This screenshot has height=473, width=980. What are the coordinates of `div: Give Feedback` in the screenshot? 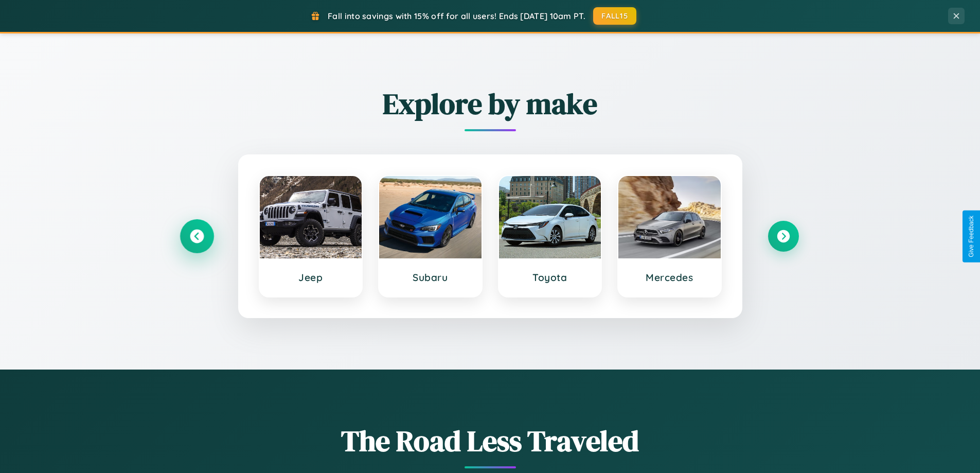 It's located at (971, 237).